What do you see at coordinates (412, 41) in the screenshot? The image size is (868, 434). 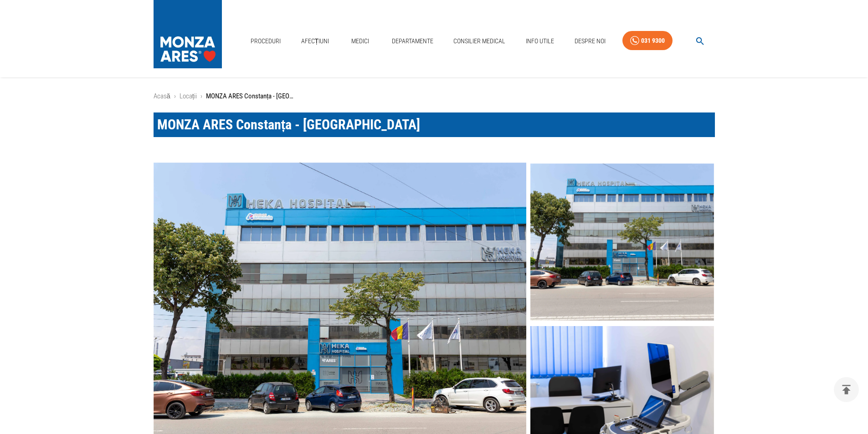 I see `a: Departamente` at bounding box center [412, 41].